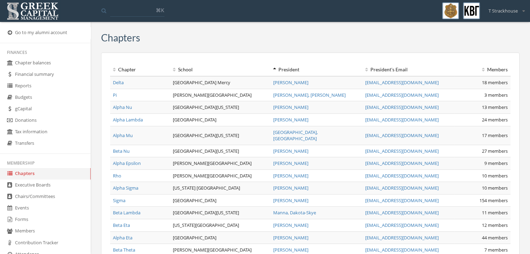 The width and height of the screenshot is (530, 254). What do you see at coordinates (140, 70) in the screenshot?
I see `div: Chapter` at bounding box center [140, 70].